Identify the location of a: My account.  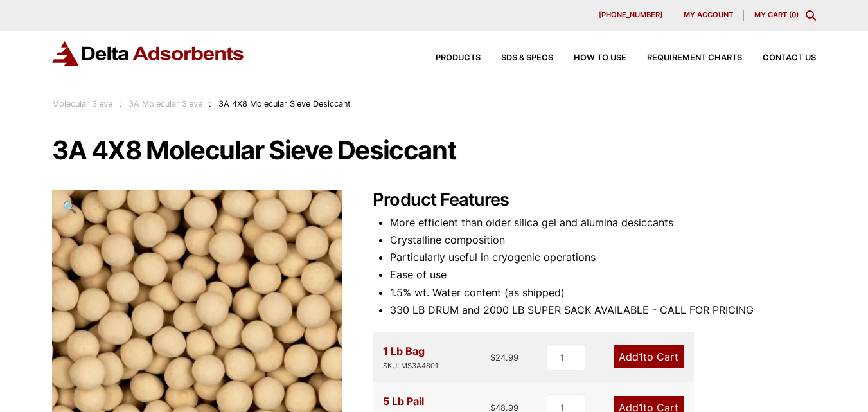
(709, 16).